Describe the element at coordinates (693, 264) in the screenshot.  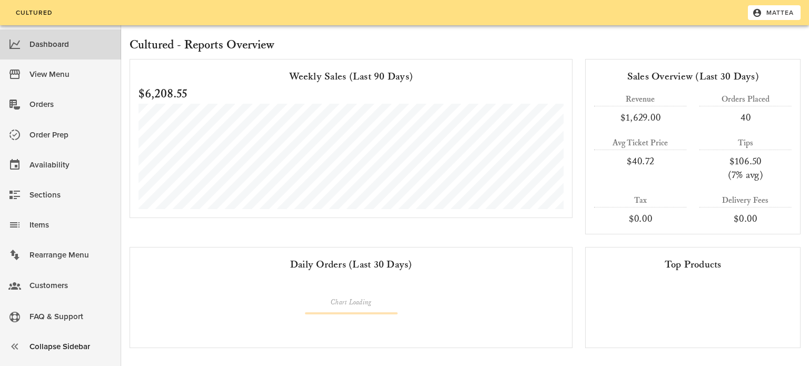
I see `div: Top Products` at that location.